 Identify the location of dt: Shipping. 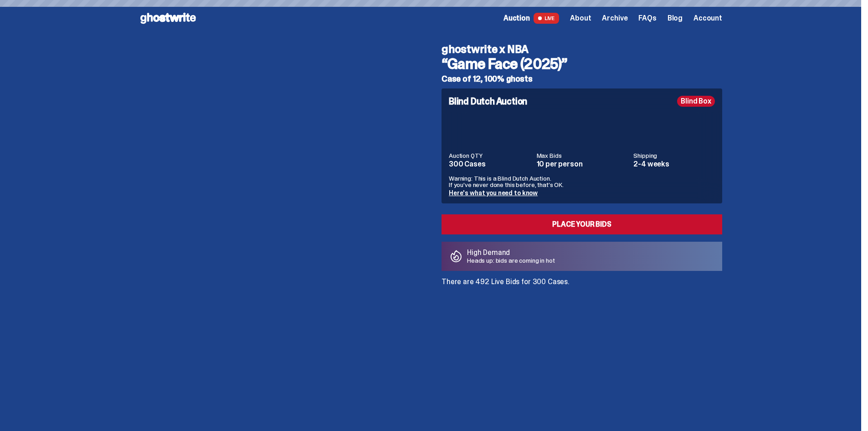
(674, 155).